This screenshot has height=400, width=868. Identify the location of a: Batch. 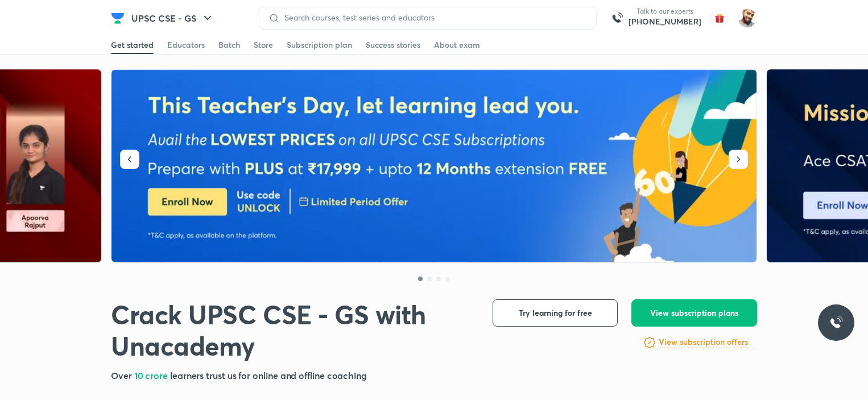
(229, 45).